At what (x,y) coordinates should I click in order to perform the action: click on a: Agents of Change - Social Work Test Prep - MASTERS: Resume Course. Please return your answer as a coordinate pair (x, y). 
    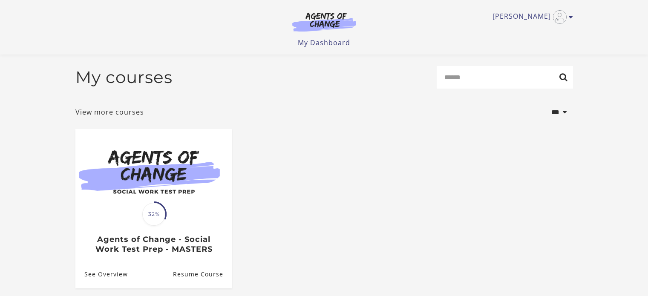
    Looking at the image, I should click on (202, 274).